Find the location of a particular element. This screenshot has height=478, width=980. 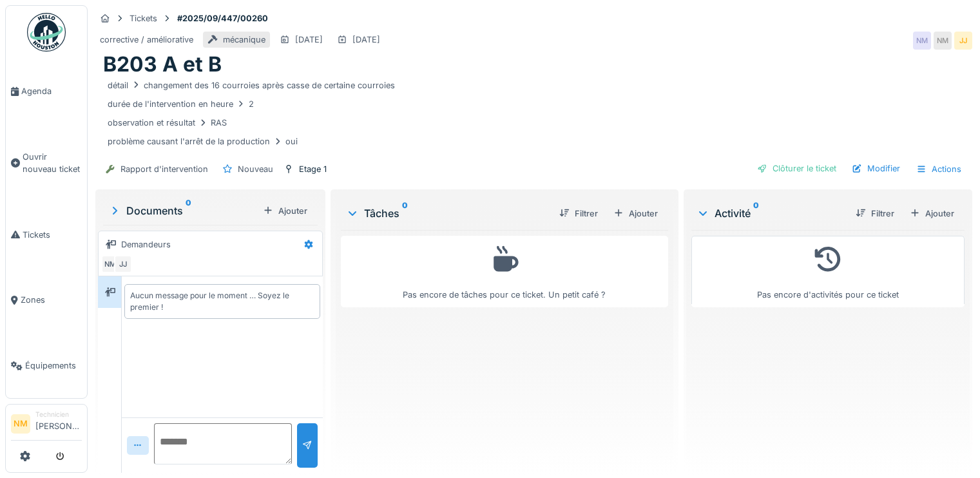

a: Équipements is located at coordinates (46, 366).